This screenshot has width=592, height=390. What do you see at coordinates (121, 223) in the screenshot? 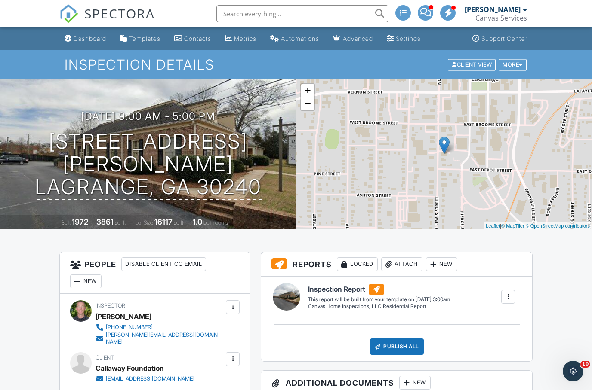
I see `span: sq. ft.` at bounding box center [121, 223].